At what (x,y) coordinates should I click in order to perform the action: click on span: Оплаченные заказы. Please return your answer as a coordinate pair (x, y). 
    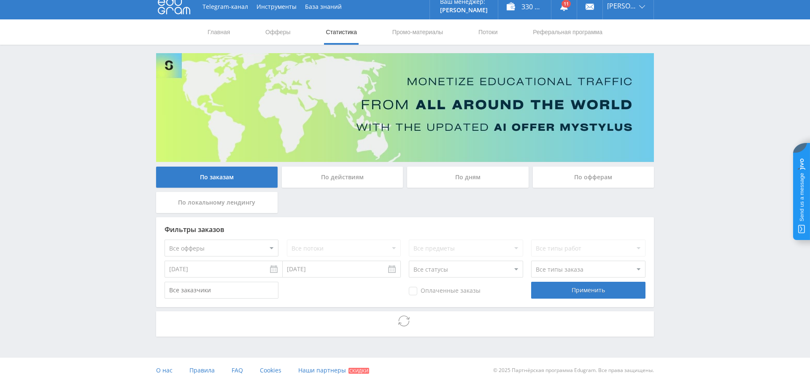
    Looking at the image, I should click on (444, 291).